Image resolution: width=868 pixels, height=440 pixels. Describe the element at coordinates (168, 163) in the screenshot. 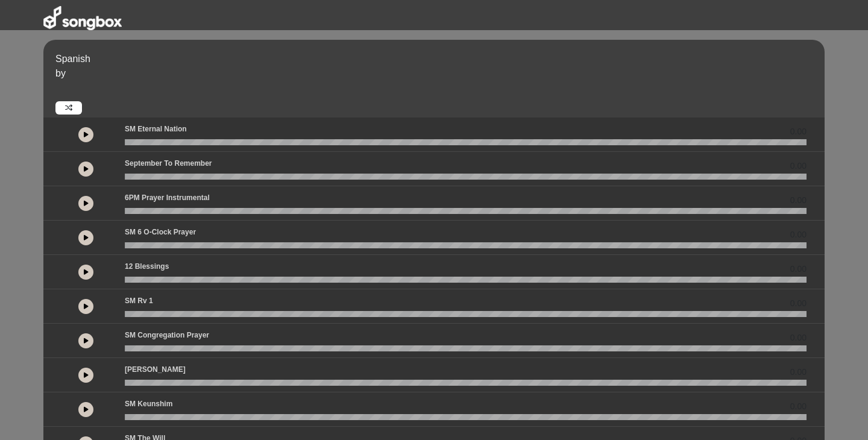

I see `p: September to Remember` at that location.